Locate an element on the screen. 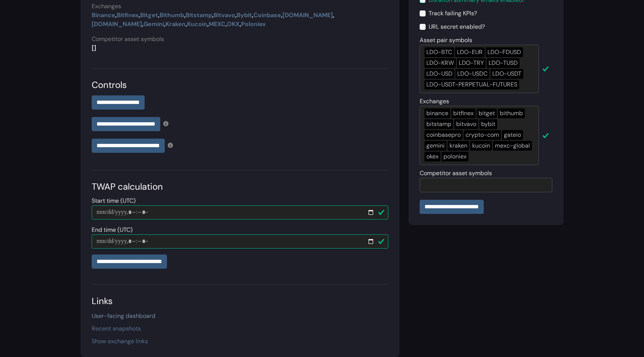 The width and height of the screenshot is (644, 357). a: MEXC is located at coordinates (217, 24).